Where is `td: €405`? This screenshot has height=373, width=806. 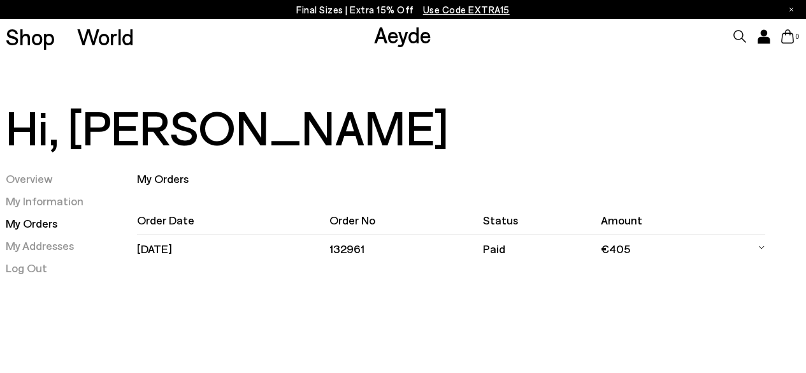 td: €405 is located at coordinates (670, 248).